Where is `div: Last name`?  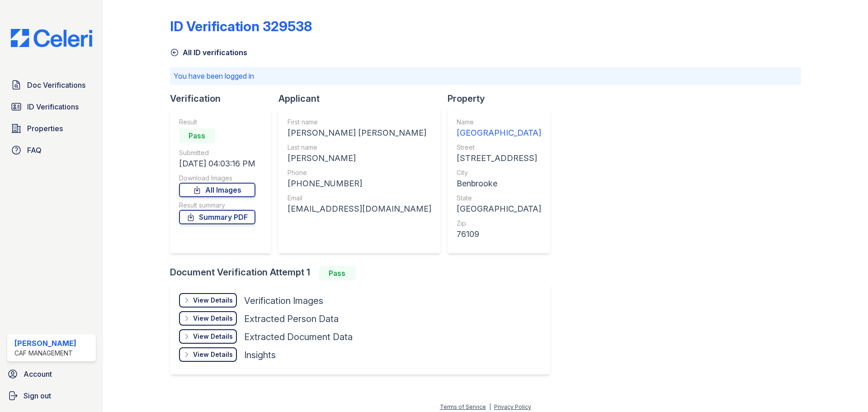 div: Last name is located at coordinates (359, 147).